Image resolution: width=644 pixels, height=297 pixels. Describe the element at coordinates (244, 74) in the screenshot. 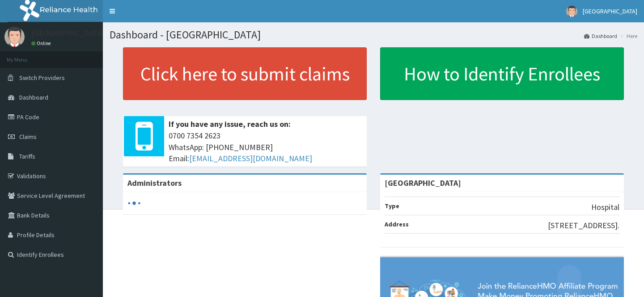

I see `a: Click here to submit claims` at that location.